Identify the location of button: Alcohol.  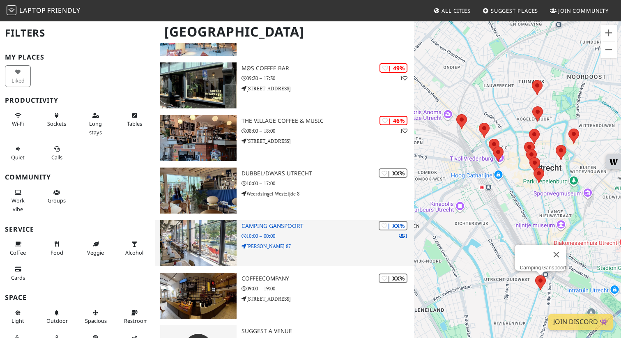
(134, 248).